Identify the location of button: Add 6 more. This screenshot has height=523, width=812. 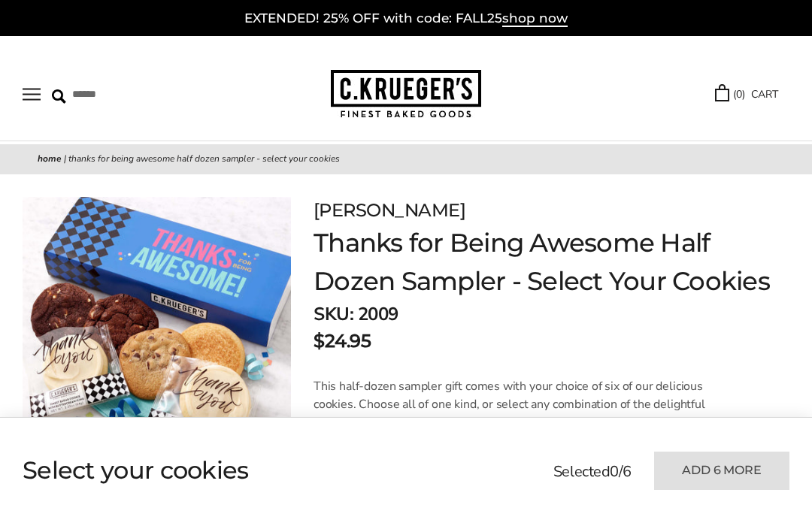
(721, 470).